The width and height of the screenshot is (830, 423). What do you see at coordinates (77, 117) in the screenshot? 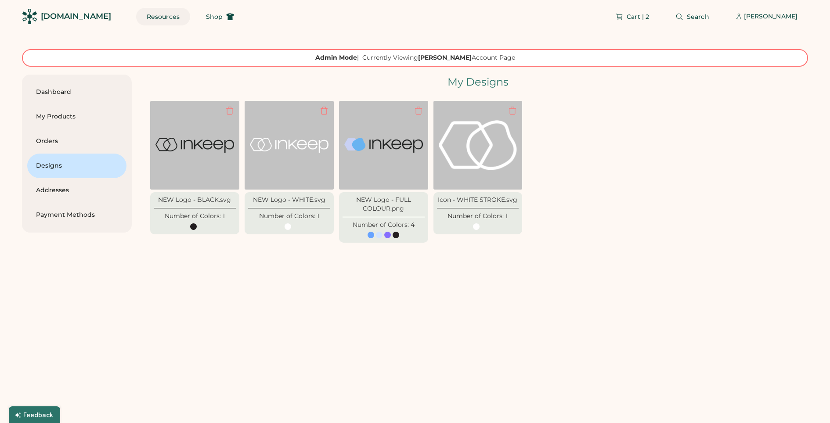
I see `div: My Products` at bounding box center [77, 117].